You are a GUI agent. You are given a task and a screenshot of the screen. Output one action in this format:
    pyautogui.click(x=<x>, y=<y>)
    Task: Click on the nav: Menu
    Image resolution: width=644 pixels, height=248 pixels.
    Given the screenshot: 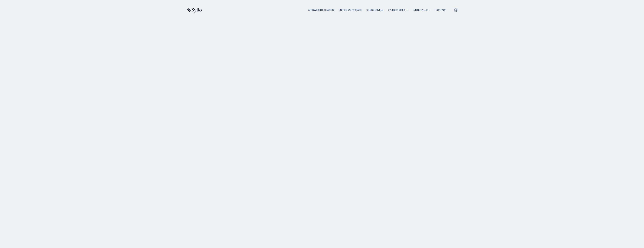 What is the action you would take?
    pyautogui.click(x=327, y=10)
    